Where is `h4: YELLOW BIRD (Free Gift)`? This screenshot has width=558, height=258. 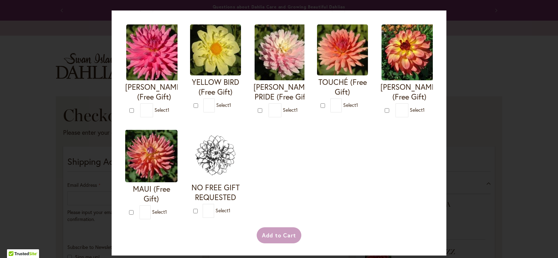 h4: YELLOW BIRD (Free Gift) is located at coordinates (215, 87).